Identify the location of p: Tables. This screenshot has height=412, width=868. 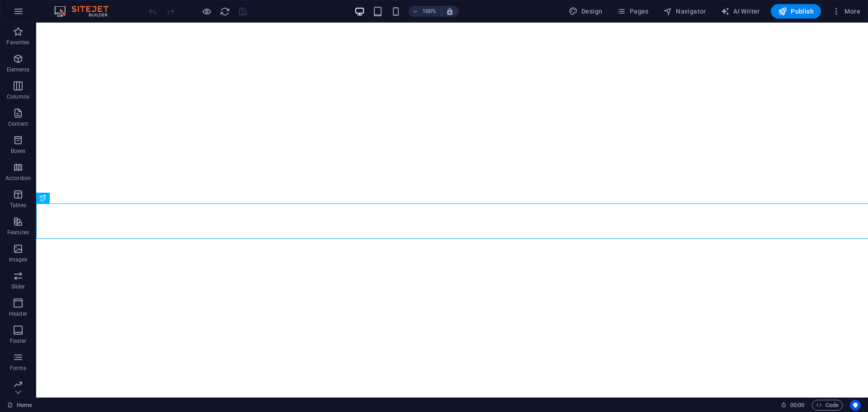
(18, 205).